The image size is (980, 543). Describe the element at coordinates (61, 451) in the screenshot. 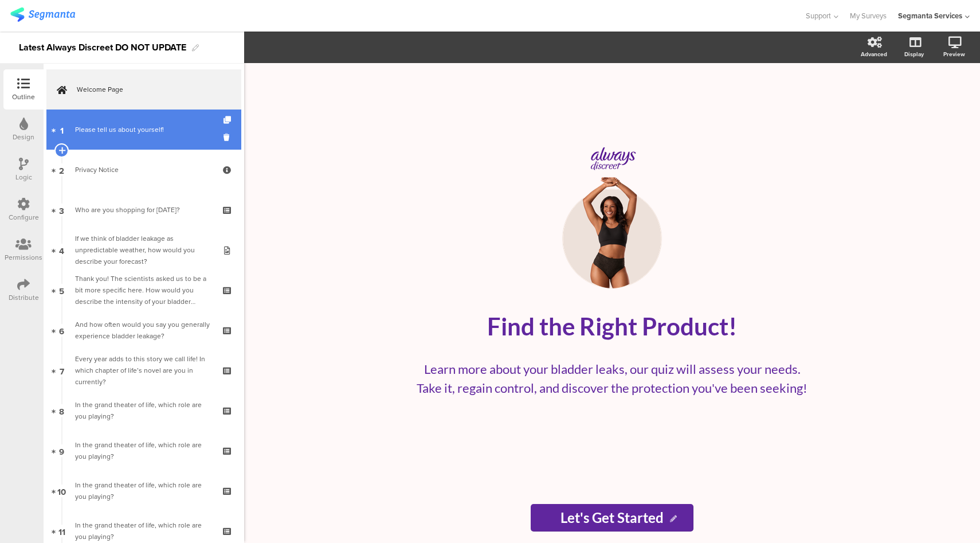

I see `span: 9` at that location.